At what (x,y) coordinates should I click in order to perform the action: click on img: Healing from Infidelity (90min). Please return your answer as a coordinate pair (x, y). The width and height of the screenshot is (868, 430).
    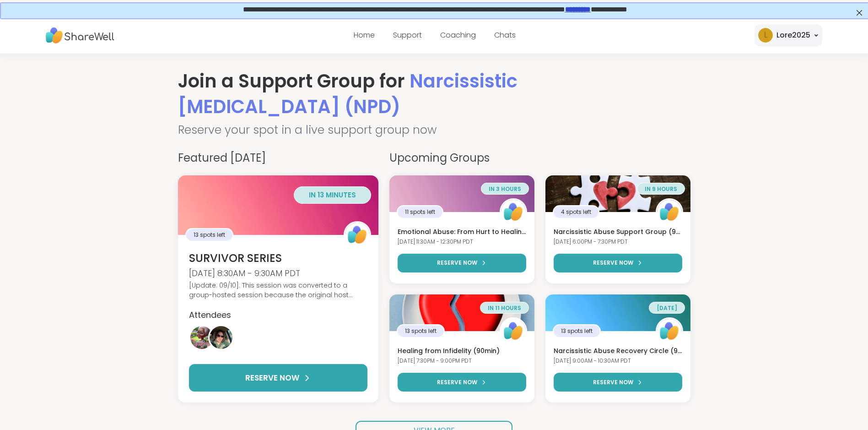
    Looking at the image, I should click on (462, 313).